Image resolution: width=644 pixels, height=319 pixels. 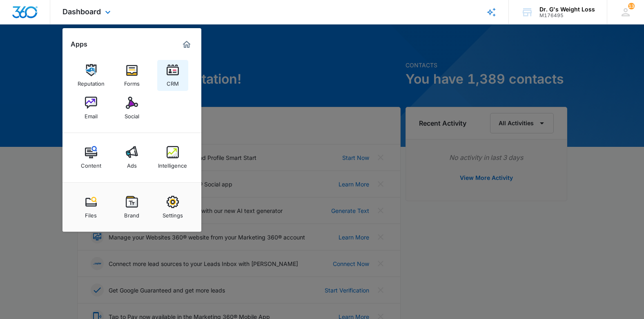 What do you see at coordinates (631, 6) in the screenshot?
I see `div: notifications count` at bounding box center [631, 6].